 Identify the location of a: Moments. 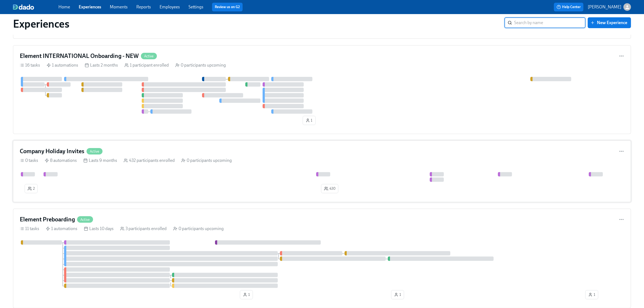
(119, 7).